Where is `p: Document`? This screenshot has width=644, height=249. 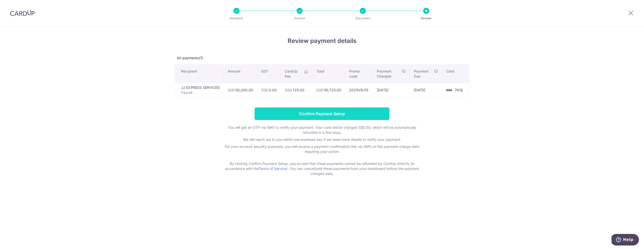 p: Document is located at coordinates (363, 19).